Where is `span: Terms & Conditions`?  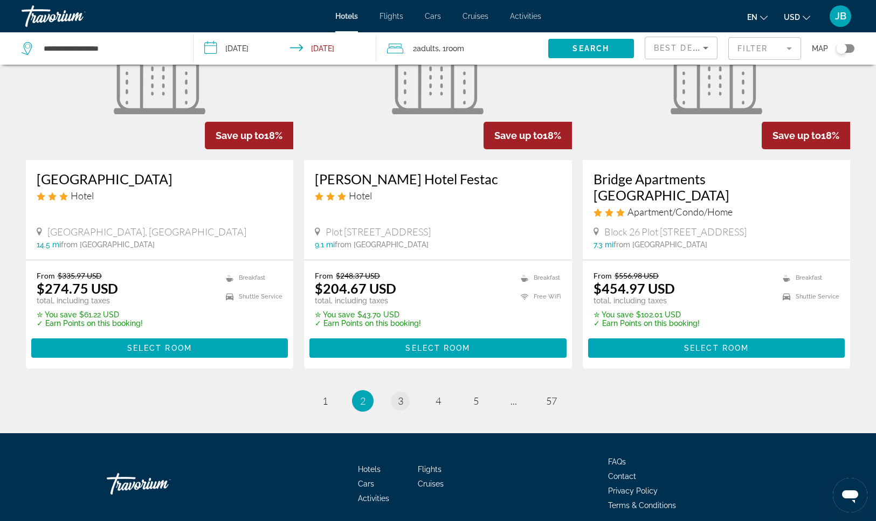 span: Terms & Conditions is located at coordinates (642, 506).